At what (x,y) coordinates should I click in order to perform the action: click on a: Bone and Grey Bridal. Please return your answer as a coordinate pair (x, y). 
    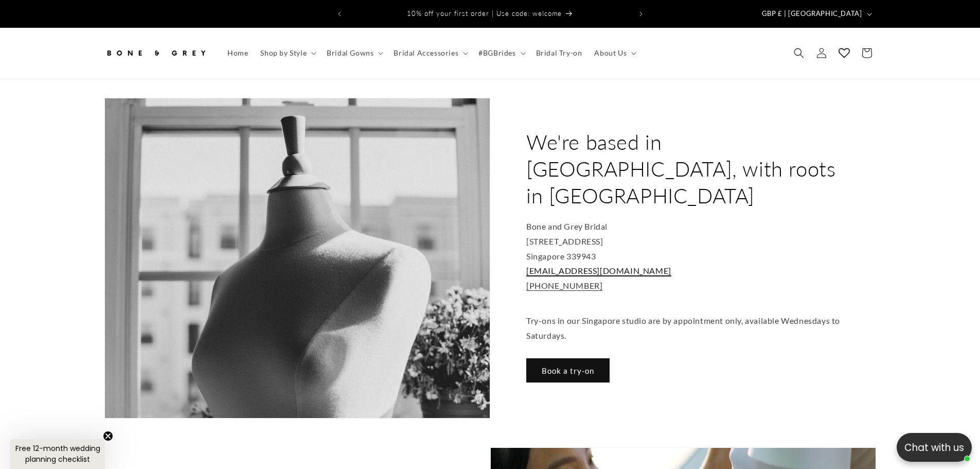
    Looking at the image, I should click on (155, 53).